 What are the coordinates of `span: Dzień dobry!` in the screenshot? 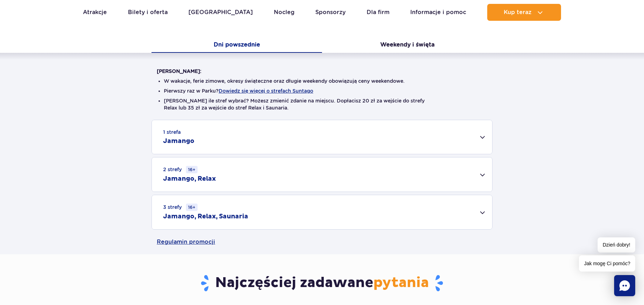 It's located at (616, 245).